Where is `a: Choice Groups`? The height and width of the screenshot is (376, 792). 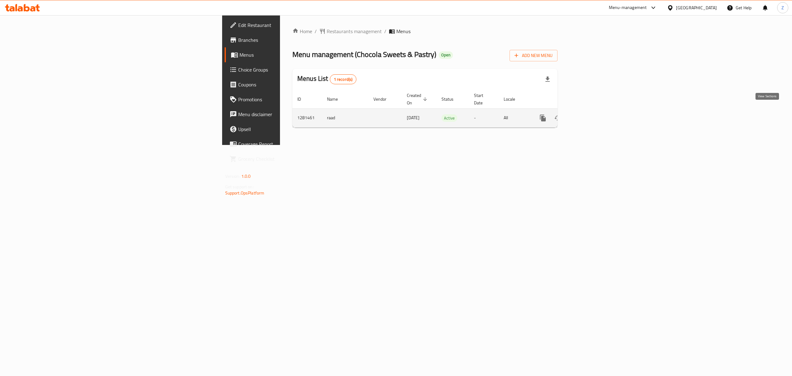 a: Choice Groups is located at coordinates (290, 70).